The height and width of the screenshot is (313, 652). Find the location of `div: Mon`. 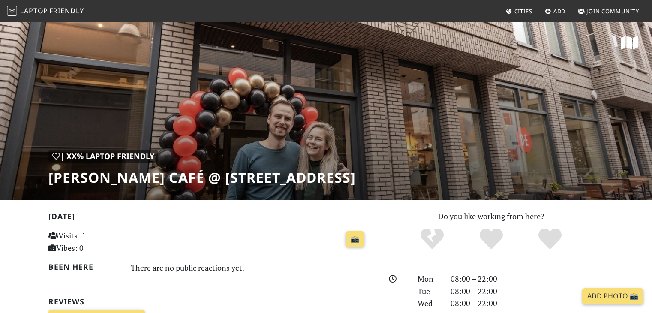

div: Mon is located at coordinates (429, 279).